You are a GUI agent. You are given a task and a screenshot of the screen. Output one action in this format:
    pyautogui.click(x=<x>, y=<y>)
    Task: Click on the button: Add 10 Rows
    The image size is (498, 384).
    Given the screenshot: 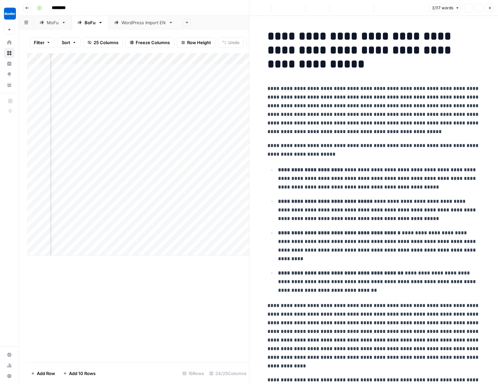 What is the action you would take?
    pyautogui.click(x=79, y=373)
    